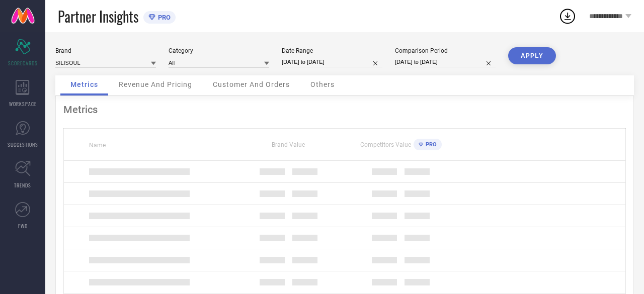 The image size is (644, 294). I want to click on span: Customer And Orders, so click(251, 84).